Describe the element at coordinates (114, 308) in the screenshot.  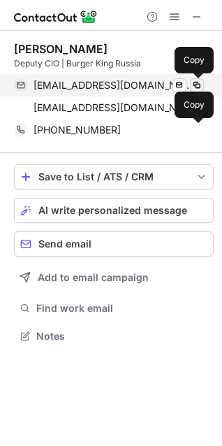
I see `button: Find work email` at that location.